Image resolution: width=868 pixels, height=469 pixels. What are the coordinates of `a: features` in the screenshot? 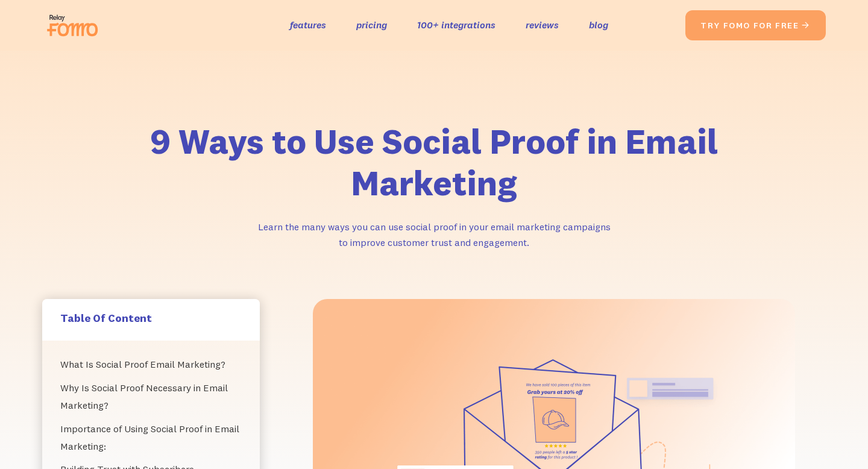 It's located at (308, 24).